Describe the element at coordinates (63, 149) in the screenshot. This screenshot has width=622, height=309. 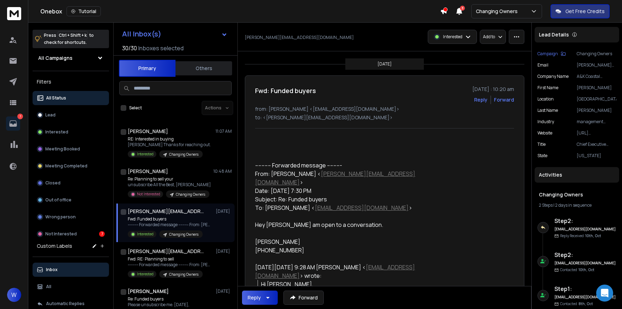
I see `p: Meeting Booked` at that location.